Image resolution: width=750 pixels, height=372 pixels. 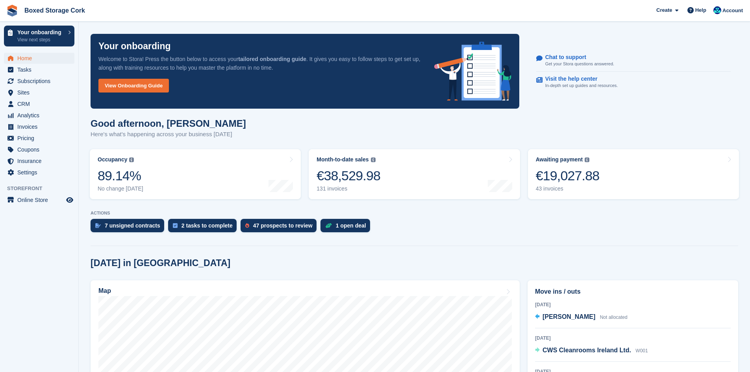 I want to click on p: Welcome to Stora! Press the button below to access your . It gives you easy to follow steps to ge..., so click(x=260, y=63).